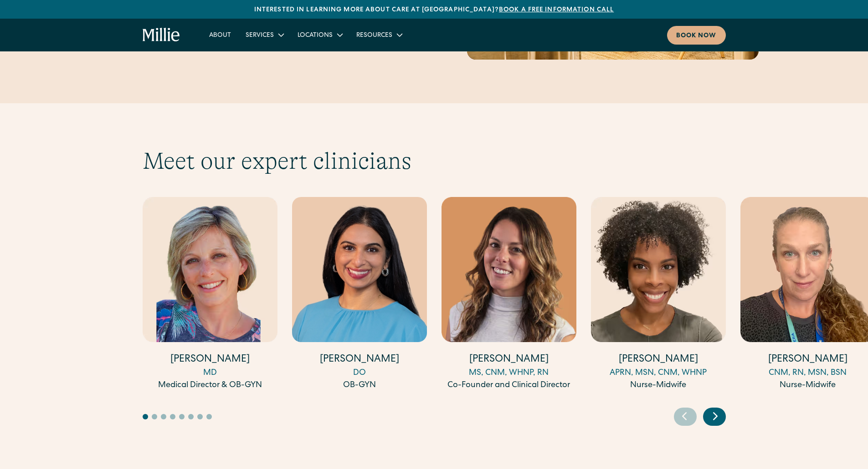  I want to click on button: Go to slide 3, so click(163, 417).